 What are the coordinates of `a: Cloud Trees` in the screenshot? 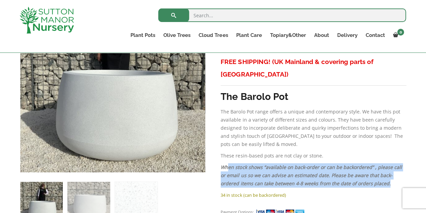 It's located at (213, 35).